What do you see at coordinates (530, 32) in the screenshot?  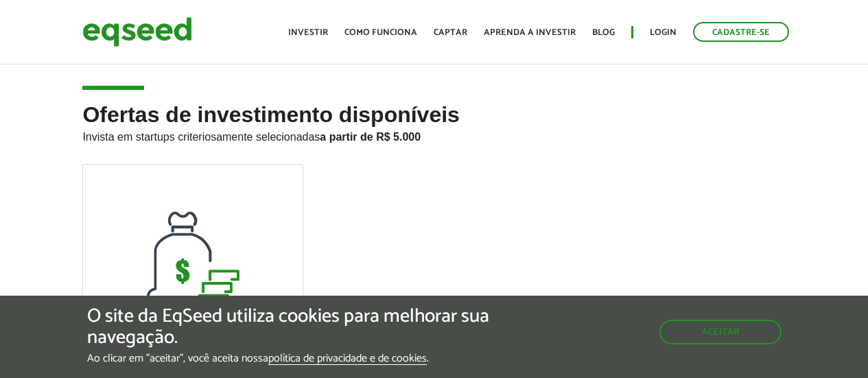 I see `a: Aprenda a investir` at bounding box center [530, 32].